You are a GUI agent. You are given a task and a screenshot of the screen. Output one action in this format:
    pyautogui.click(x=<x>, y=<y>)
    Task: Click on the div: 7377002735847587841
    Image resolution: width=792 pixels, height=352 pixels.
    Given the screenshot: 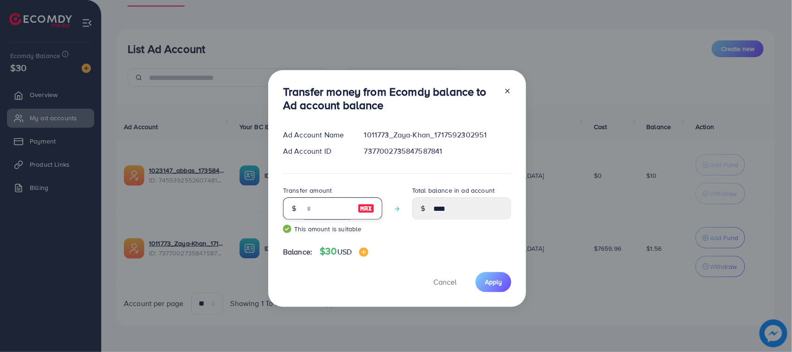 What is the action you would take?
    pyautogui.click(x=437, y=151)
    